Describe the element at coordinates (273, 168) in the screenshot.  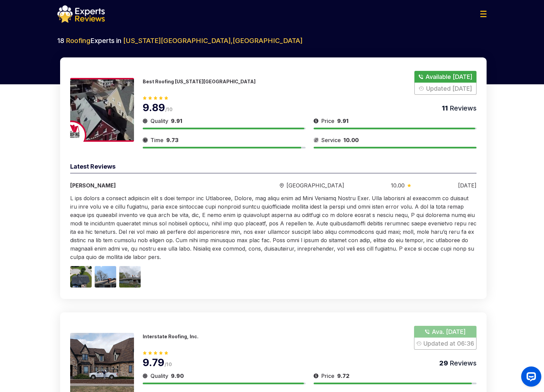
I see `div: Latest Reviews` at that location.